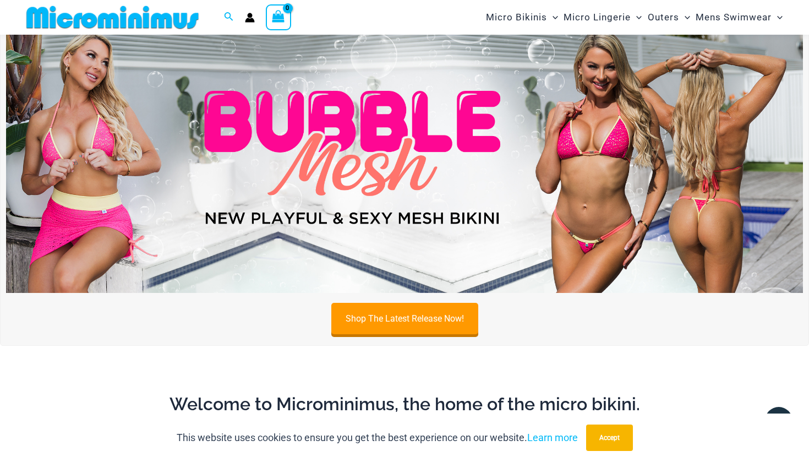 Image resolution: width=809 pixels, height=462 pixels. What do you see at coordinates (521, 17) in the screenshot?
I see `a: Micro BikinisMenu ToggleMenu Toggle` at bounding box center [521, 17].